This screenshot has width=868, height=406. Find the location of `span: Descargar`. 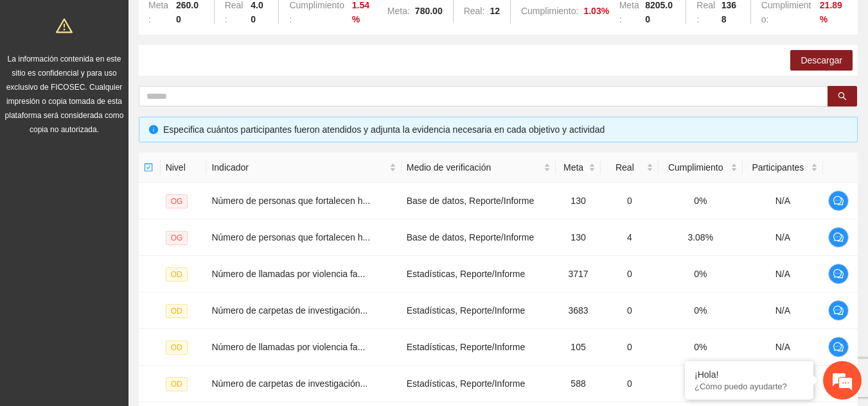

span: Descargar is located at coordinates (821, 60).